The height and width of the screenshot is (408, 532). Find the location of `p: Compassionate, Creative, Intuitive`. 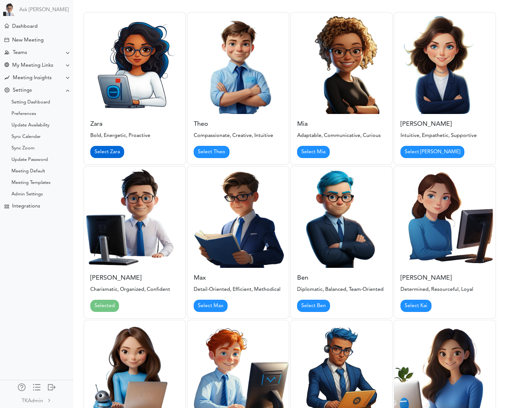

p: Compassionate, Creative, Intuitive is located at coordinates (238, 136).